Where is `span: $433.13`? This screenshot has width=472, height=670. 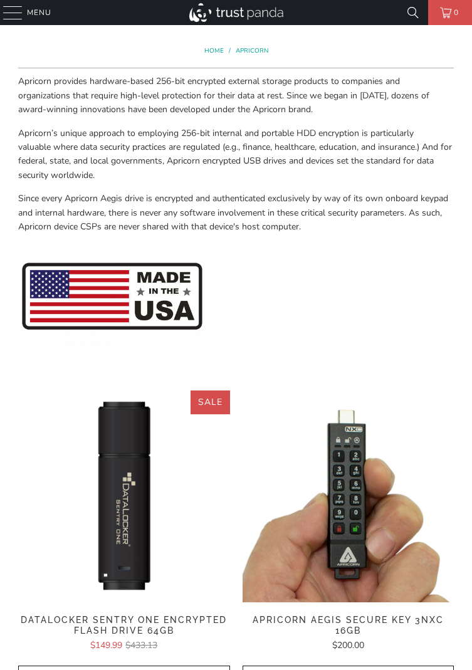
span: $433.13 is located at coordinates (141, 645).